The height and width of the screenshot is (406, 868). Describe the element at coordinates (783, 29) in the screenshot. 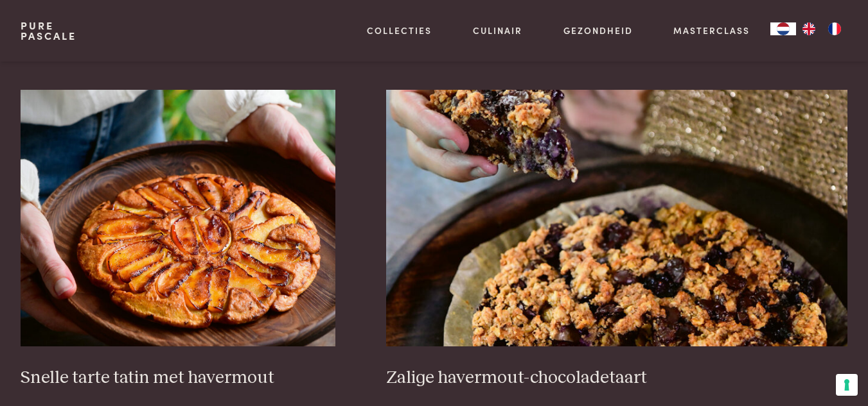

I see `a: NL` at that location.